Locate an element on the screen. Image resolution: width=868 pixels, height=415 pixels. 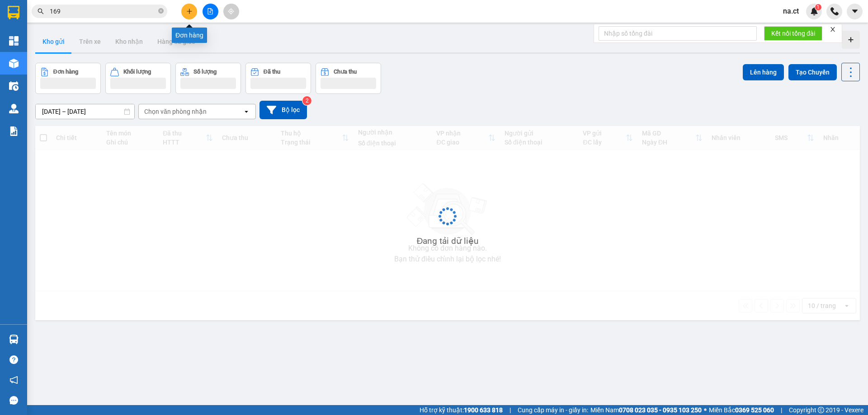
button: Bộ lọc is located at coordinates (283, 110).